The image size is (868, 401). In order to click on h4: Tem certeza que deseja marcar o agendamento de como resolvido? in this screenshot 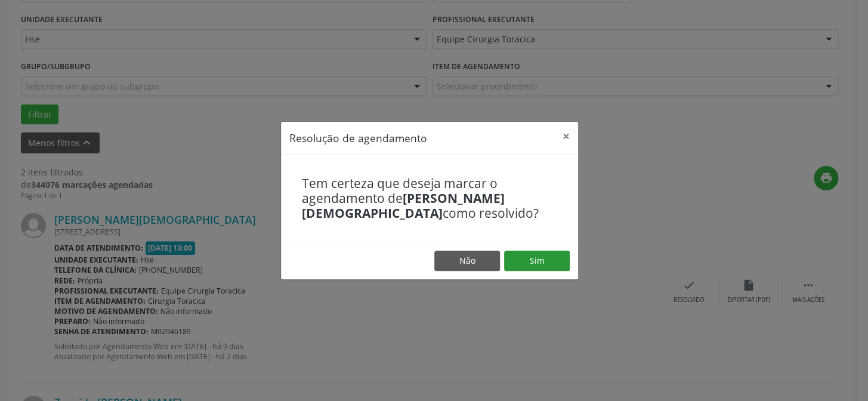, I will do `click(429, 199)`.